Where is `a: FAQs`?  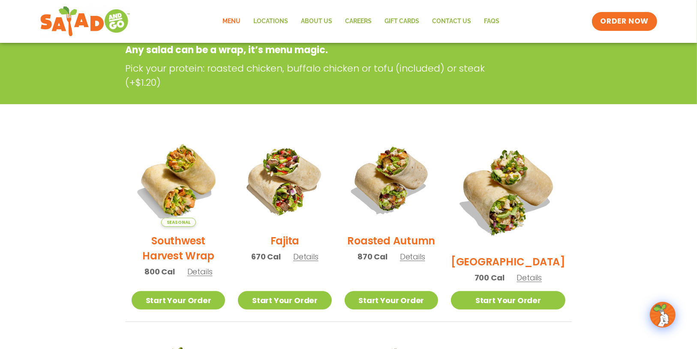 a: FAQs is located at coordinates (491, 21).